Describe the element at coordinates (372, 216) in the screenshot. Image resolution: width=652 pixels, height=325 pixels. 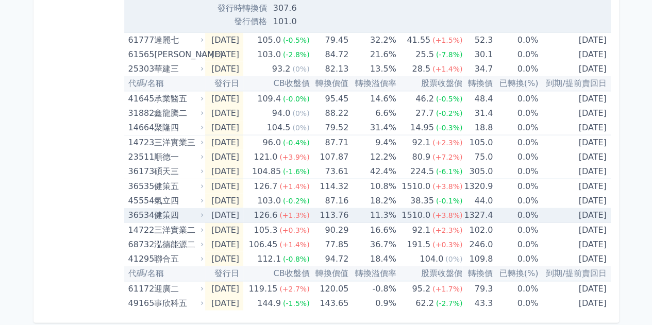
I see `td: 11.3%` at that location.